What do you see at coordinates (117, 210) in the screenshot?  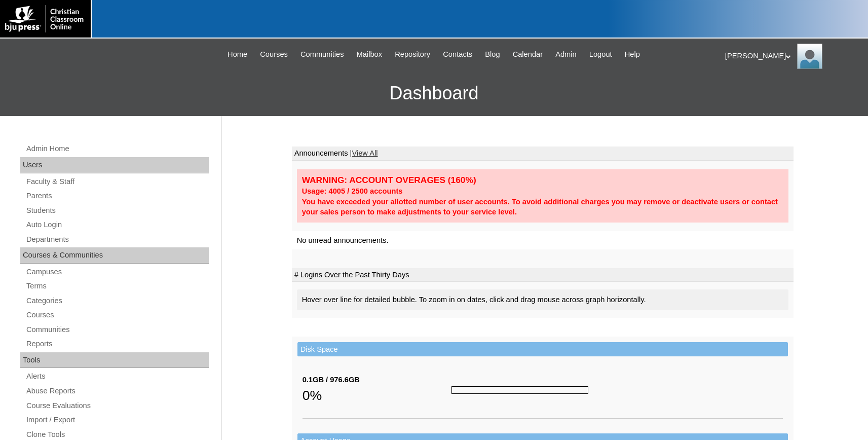 I see `a: Students` at bounding box center [117, 210].